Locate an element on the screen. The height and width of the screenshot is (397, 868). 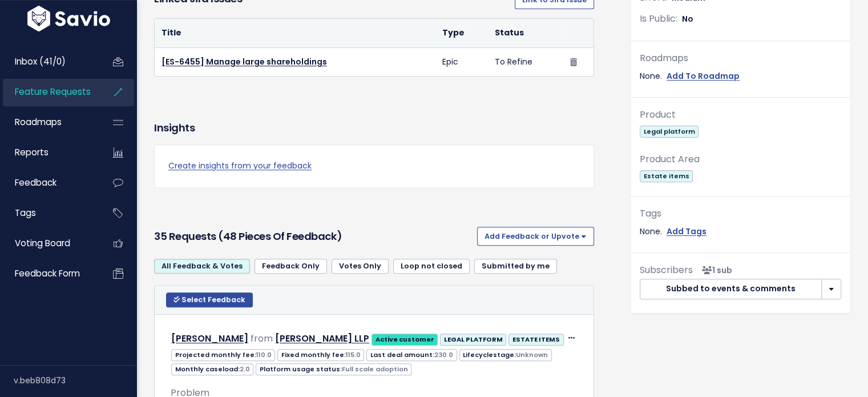
span: Last deal amount: is located at coordinates (412, 355).